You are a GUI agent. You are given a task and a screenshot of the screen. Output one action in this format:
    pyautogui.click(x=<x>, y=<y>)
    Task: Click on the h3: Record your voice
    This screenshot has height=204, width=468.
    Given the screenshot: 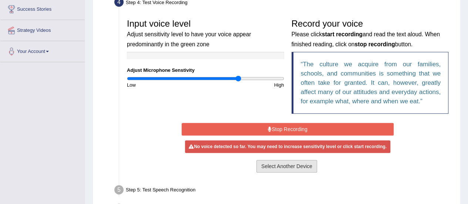 What is the action you would take?
    pyautogui.click(x=370, y=33)
    